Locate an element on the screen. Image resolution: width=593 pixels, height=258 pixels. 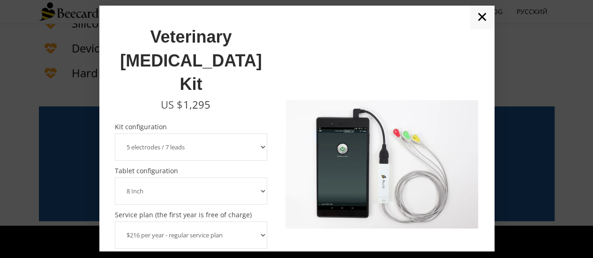
span: Kit configuration is located at coordinates (191, 127).